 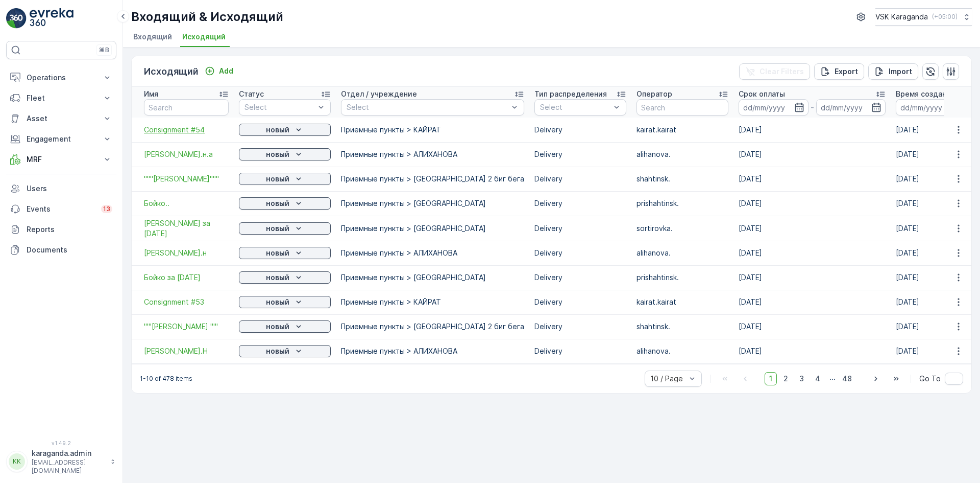 I want to click on a: Бойко за 29.09.2025, so click(x=186, y=277).